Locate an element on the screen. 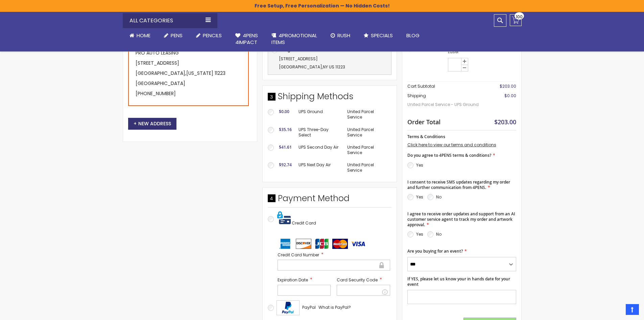 Image resolution: width=644 pixels, height=320 pixels. span: 11223 is located at coordinates (340, 66).